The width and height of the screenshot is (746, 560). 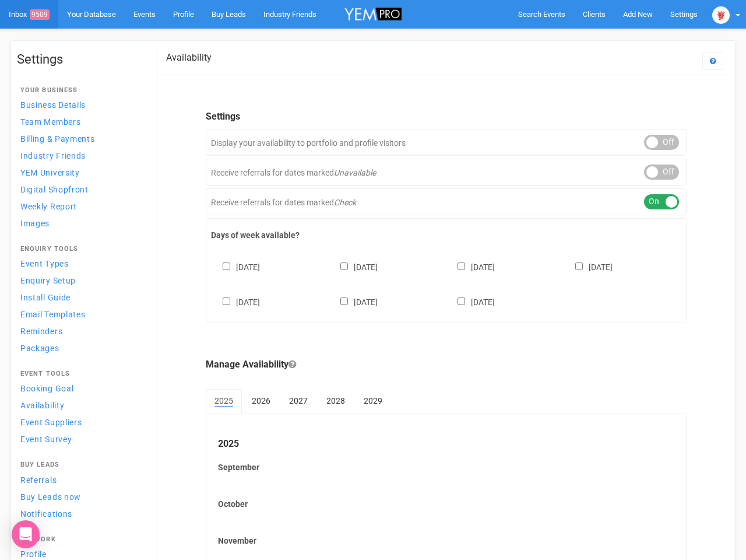 What do you see at coordinates (45, 298) in the screenshot?
I see `span: Install Guide` at bounding box center [45, 298].